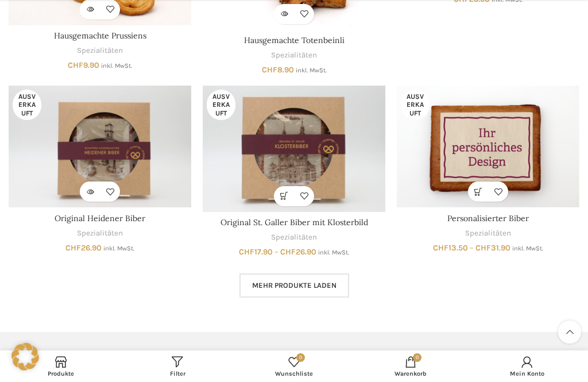 The image size is (588, 382). Describe the element at coordinates (90, 191) in the screenshot. I see `a: Lese mehr über „Original Heidener Biber“` at that location.